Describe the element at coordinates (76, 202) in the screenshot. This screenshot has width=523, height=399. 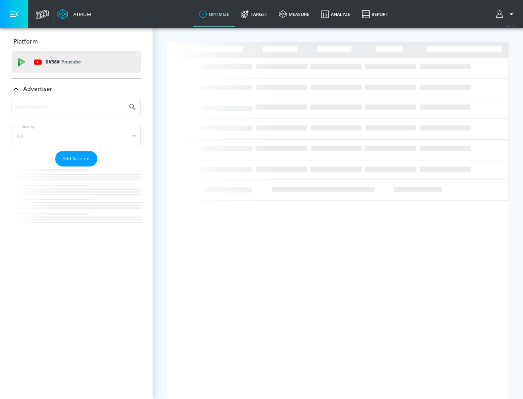
I see `nav: list of Advertiser` at that location.